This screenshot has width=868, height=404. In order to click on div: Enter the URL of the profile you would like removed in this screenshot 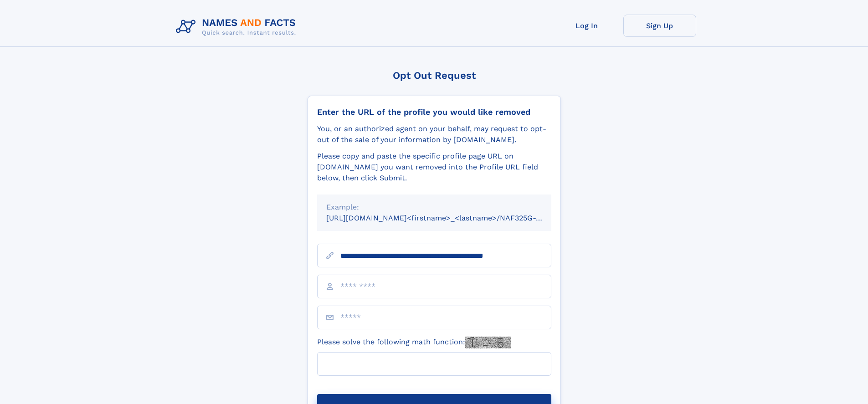, I will do `click(434, 112)`.